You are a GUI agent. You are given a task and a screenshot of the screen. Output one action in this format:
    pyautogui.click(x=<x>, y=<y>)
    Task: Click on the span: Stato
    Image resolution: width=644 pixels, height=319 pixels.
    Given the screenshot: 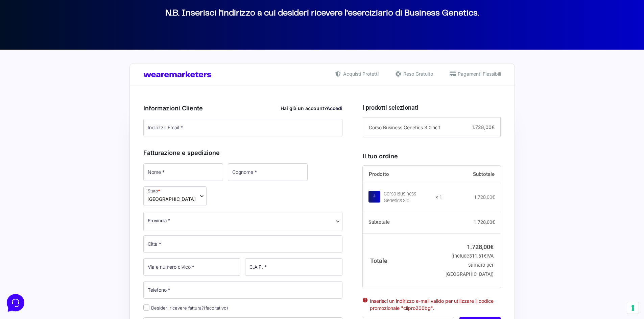 What is the action you would take?
    pyautogui.click(x=175, y=196)
    